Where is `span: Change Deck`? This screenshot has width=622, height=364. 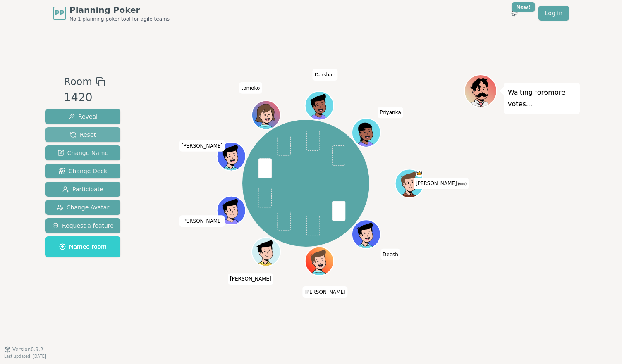 span: Change Deck is located at coordinates (83, 171).